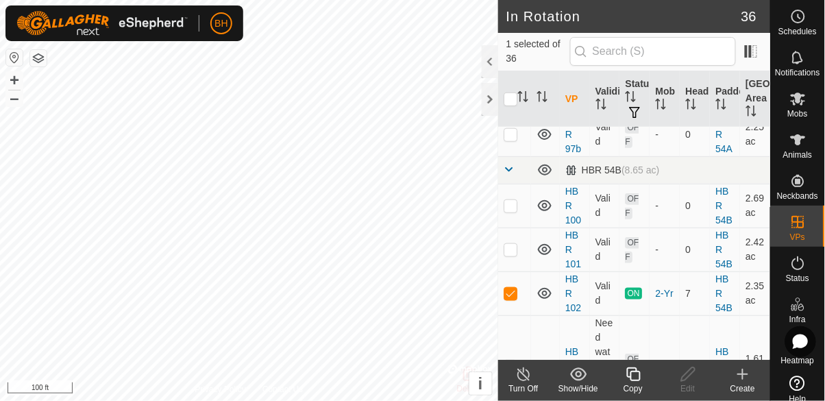  Describe the element at coordinates (573, 293) in the screenshot. I see `a: HBR 102` at that location.